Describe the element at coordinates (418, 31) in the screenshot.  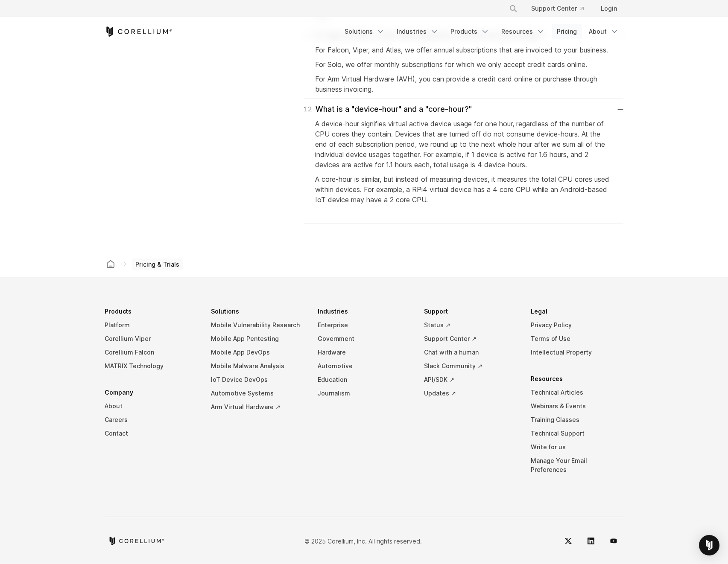
I see `a: Industries` at that location.